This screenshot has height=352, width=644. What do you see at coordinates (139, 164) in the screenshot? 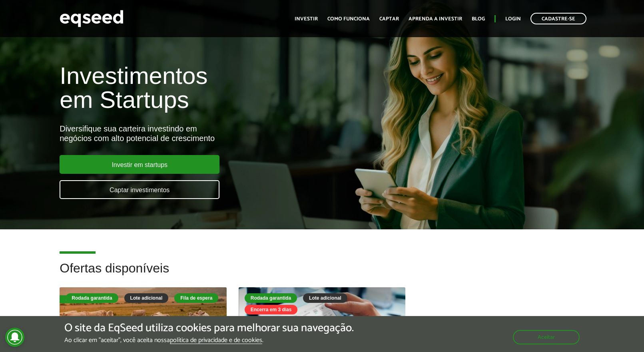
I see `a: Investir em startups` at bounding box center [139, 164].